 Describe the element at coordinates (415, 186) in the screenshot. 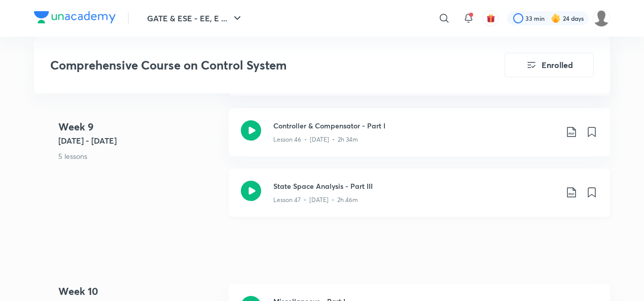

I see `h3: State Space Analysis - Part III` at that location.